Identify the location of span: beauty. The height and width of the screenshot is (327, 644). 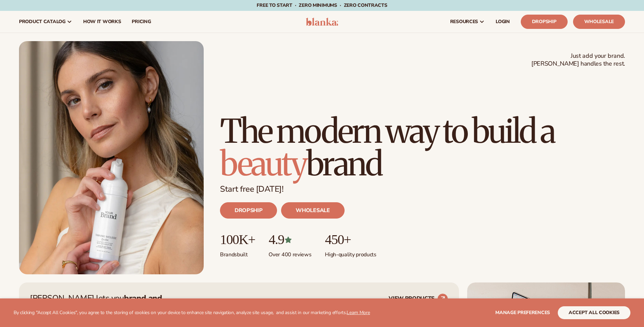
(263, 164).